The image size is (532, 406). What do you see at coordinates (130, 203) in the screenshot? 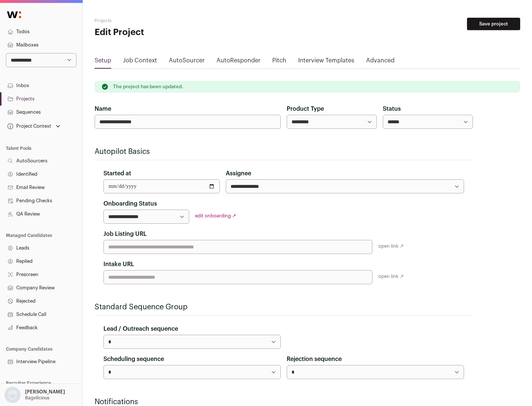
I see `label: Onboarding Status` at bounding box center [130, 203].